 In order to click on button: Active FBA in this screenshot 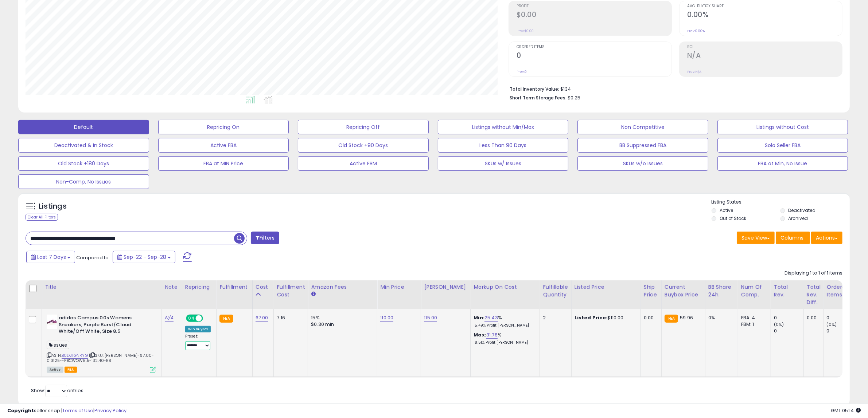, I will do `click(223, 145)`.